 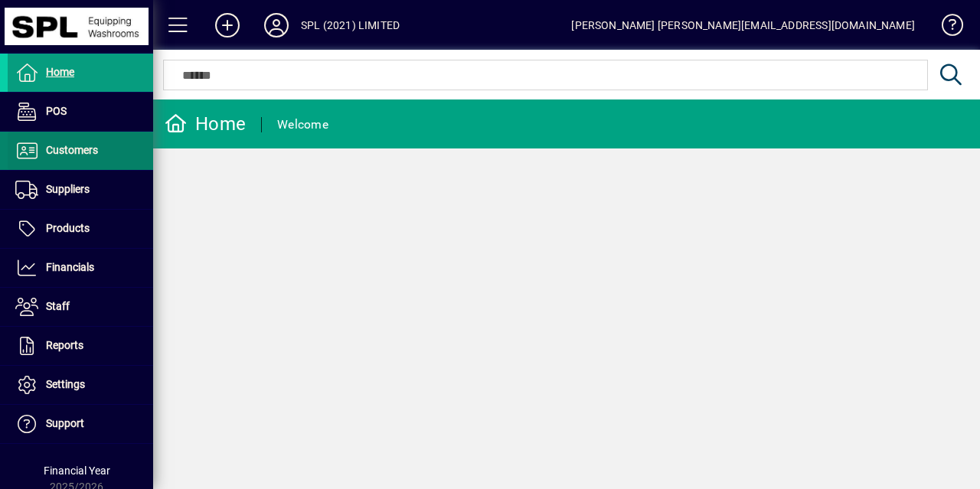 I want to click on span: Financial Year, so click(x=77, y=471).